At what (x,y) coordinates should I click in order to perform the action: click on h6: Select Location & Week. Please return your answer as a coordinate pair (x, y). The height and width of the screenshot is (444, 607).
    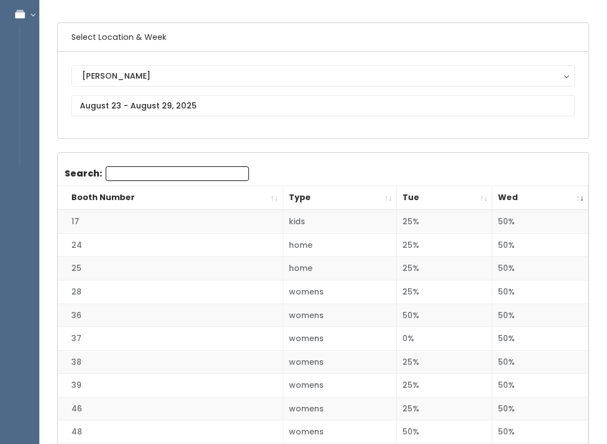
    Looking at the image, I should click on (323, 37).